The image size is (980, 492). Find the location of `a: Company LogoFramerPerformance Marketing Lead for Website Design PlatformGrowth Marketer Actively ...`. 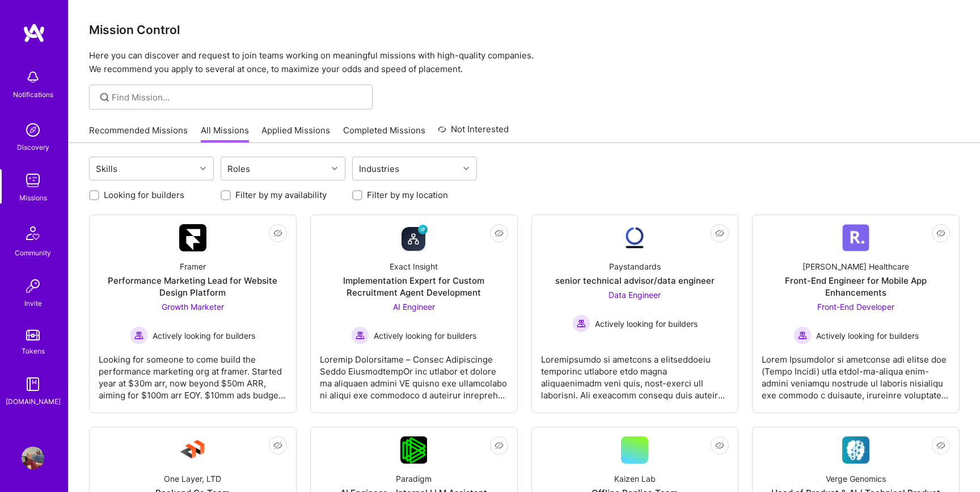

a: Company LogoFramerPerformance Marketing Lead for Website Design PlatformGrowth Marketer Actively ... is located at coordinates (193, 314).